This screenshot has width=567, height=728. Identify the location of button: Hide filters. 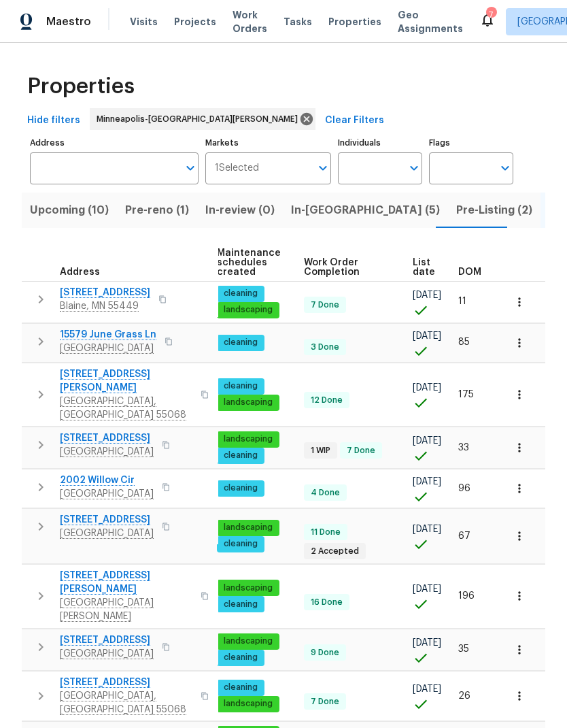
(53, 120).